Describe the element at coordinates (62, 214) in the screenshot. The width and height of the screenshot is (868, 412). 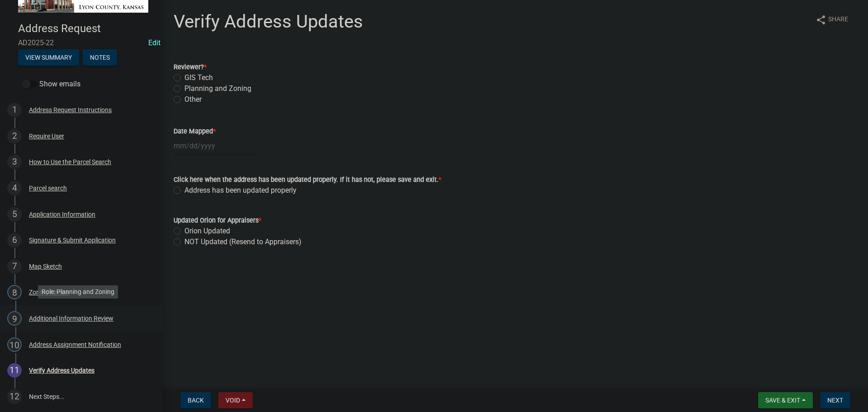
I see `div: Application Information` at that location.